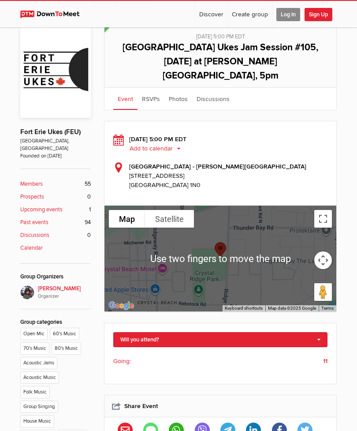 The width and height of the screenshot is (357, 431). What do you see at coordinates (121, 305) in the screenshot?
I see `a: Open this area in Google Maps (opens a new window)` at bounding box center [121, 305].